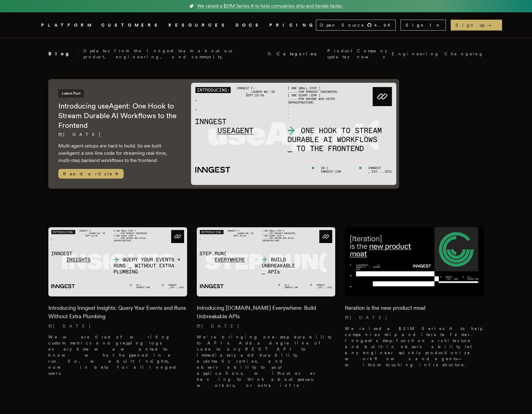  I want to click on a: Featured image for Introducing Inngest Insights: Query Your Events and Runs Without Extra Plumbin..., so click(117, 304).